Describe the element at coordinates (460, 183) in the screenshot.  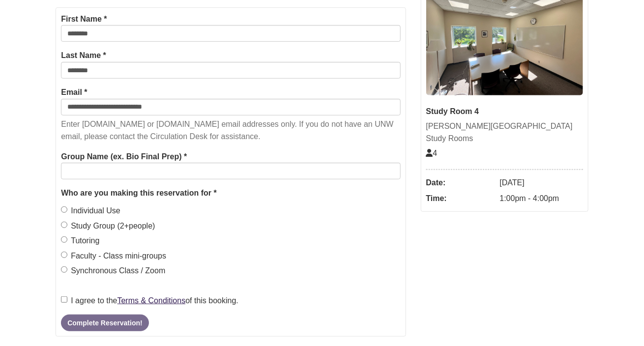
I see `dt: Date:` at that location.